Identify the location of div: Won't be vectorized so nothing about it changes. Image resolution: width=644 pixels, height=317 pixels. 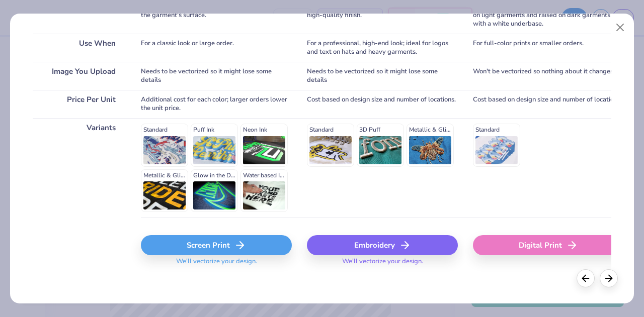
(548, 76).